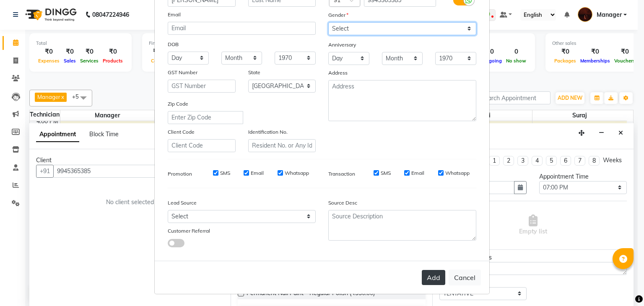  Describe the element at coordinates (342, 45) in the screenshot. I see `label: Anniversary` at that location.